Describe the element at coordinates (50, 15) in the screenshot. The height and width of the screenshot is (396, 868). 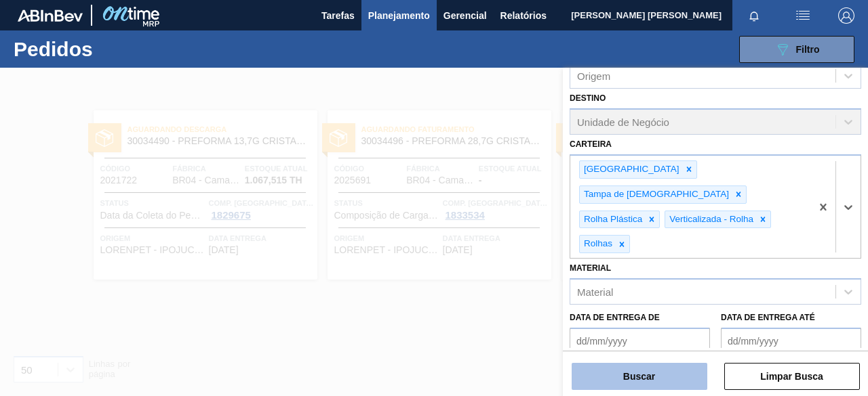
I see `img: TNhmsLtSVTkK8tSr43FrP2fwEKptu5GPRR3wAAAABJRU5ErkJggg==` at that location.